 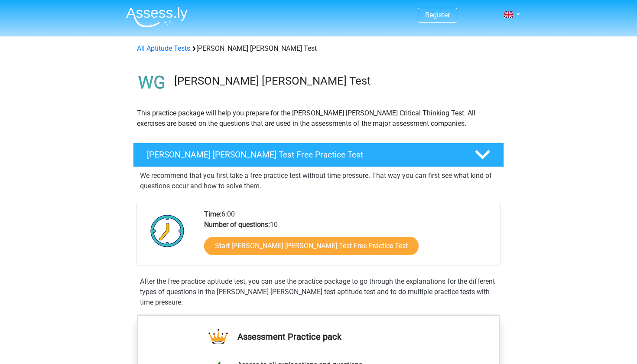 What do you see at coordinates (152, 82) in the screenshot?
I see `img: watson glaser test` at bounding box center [152, 82].